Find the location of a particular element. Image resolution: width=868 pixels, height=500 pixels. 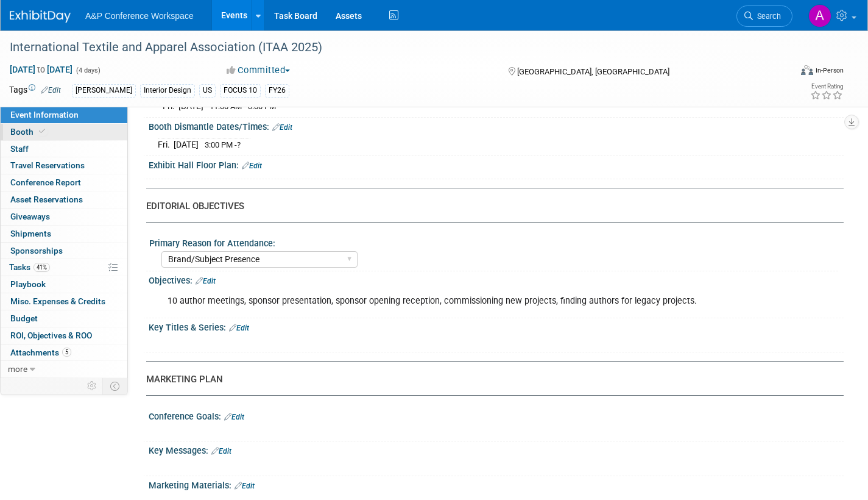

div: Key Messages: is located at coordinates (496, 449).